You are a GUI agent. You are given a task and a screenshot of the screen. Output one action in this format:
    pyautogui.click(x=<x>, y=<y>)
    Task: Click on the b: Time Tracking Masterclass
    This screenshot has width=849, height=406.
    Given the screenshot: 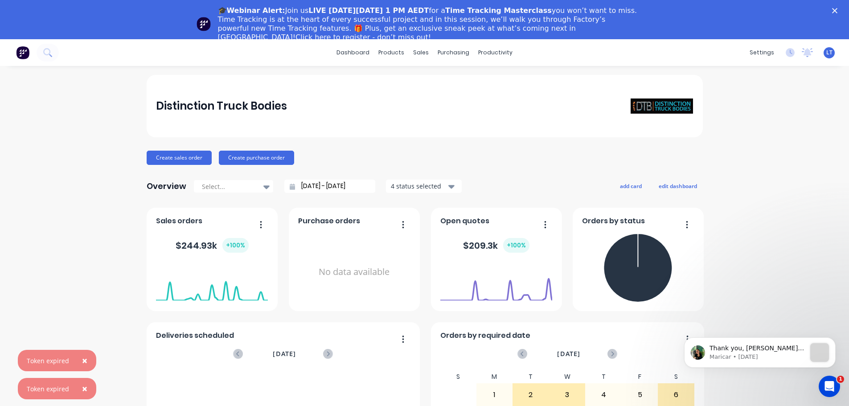 What is the action you would take?
    pyautogui.click(x=498, y=10)
    